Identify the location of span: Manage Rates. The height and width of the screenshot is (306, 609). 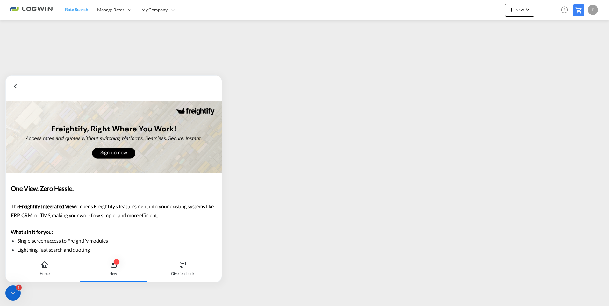
(111, 10).